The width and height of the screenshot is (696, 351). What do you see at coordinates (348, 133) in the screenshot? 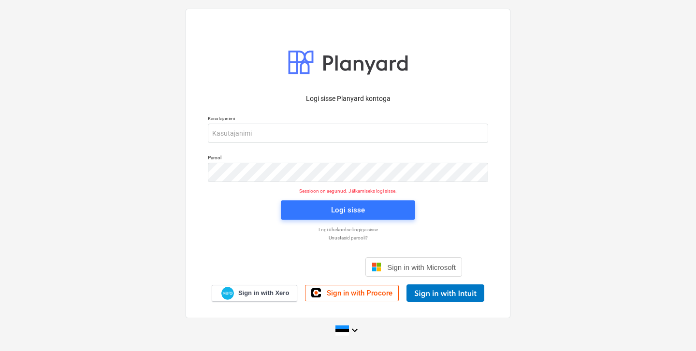
I see `input: Kasutajanimi` at bounding box center [348, 133].